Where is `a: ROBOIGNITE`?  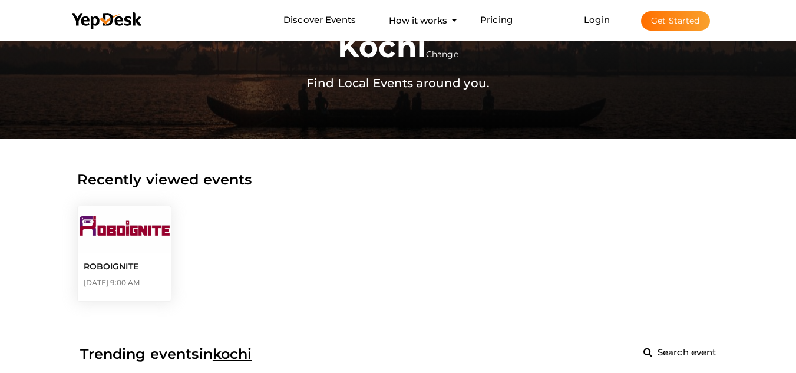 a: ROBOIGNITE is located at coordinates (124, 266).